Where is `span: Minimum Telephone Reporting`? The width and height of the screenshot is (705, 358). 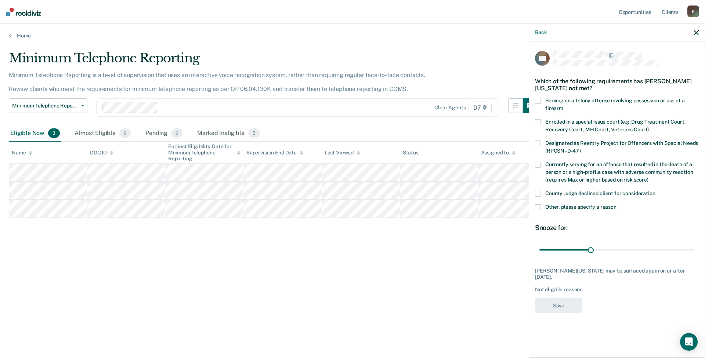 span: Minimum Telephone Reporting is located at coordinates (45, 106).